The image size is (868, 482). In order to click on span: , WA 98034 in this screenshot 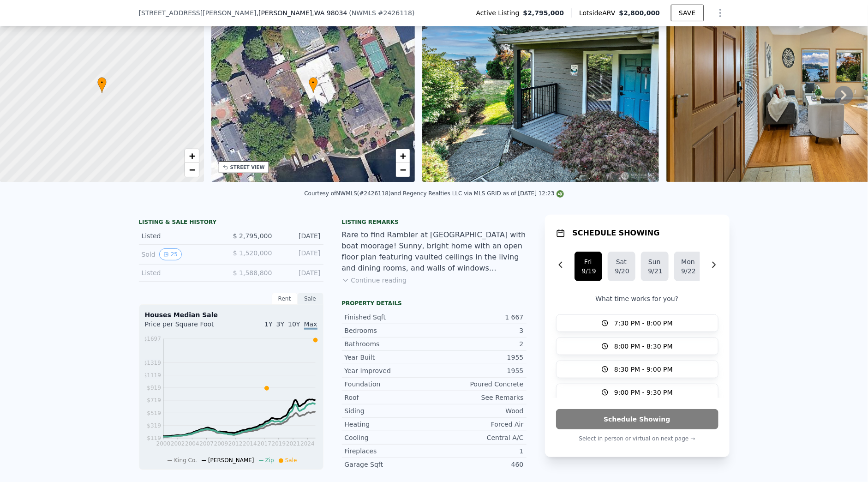, I will do `click(329, 13)`.